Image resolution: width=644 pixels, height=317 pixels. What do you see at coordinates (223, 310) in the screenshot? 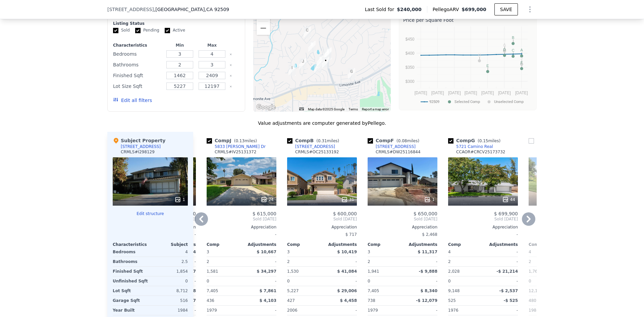
I see `div: 1979` at bounding box center [223, 310].